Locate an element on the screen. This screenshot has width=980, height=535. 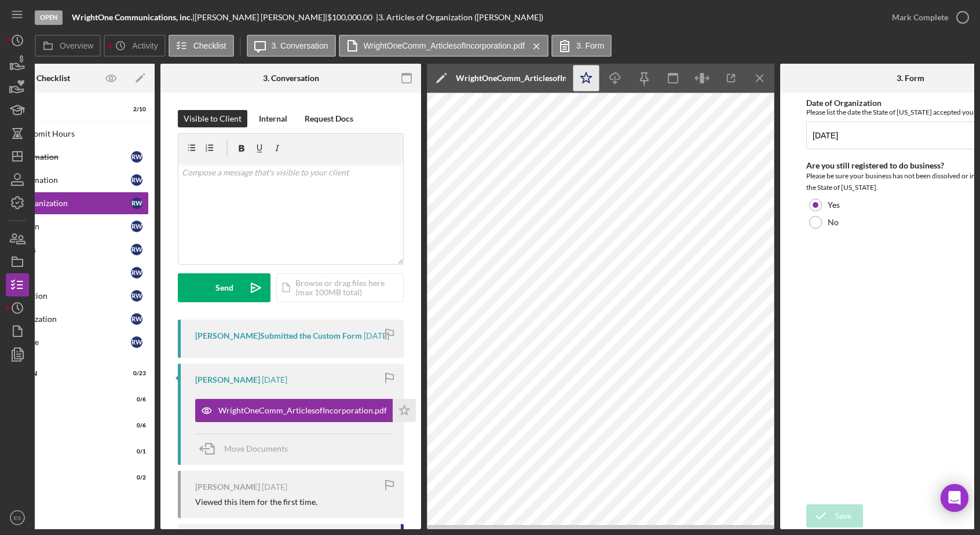
label: 3. Conversation is located at coordinates (300, 46).